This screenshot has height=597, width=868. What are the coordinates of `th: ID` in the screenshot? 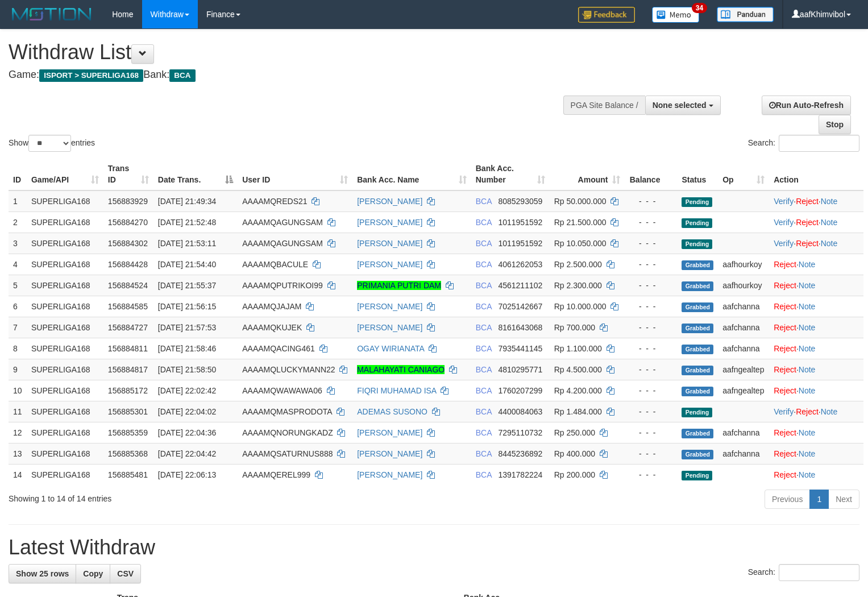 It's located at (18, 174).